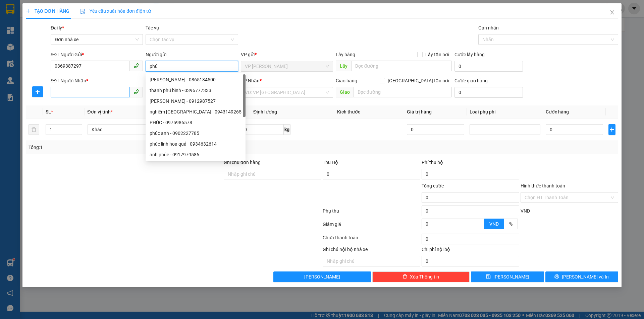  Describe the element at coordinates (347, 81) in the screenshot. I see `span: Giao hàng` at that location.